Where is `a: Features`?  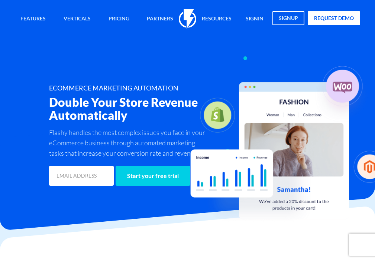 a: Features is located at coordinates (33, 19).